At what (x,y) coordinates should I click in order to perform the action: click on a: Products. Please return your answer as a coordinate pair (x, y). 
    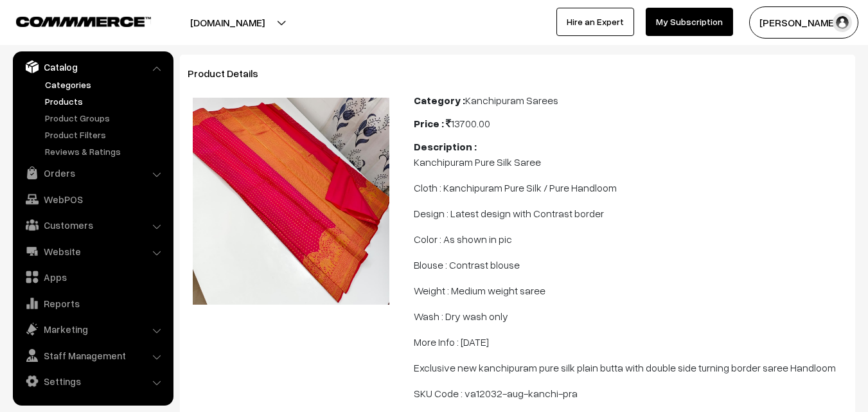
    Looking at the image, I should click on (105, 101).